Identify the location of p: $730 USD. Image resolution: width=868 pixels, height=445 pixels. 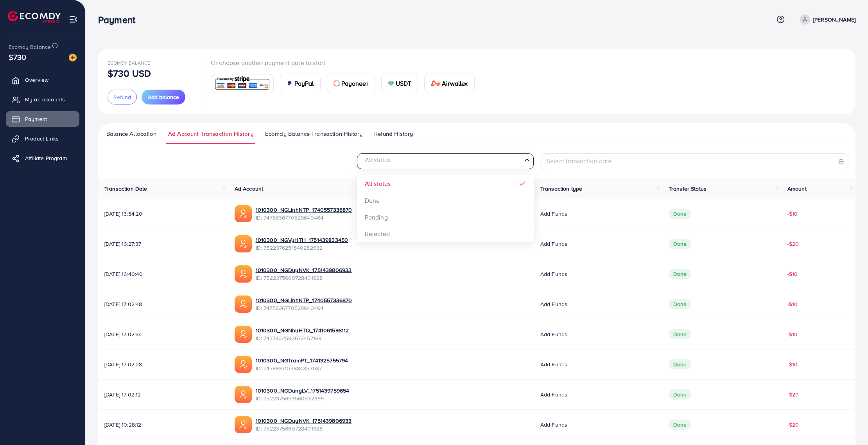
(129, 73).